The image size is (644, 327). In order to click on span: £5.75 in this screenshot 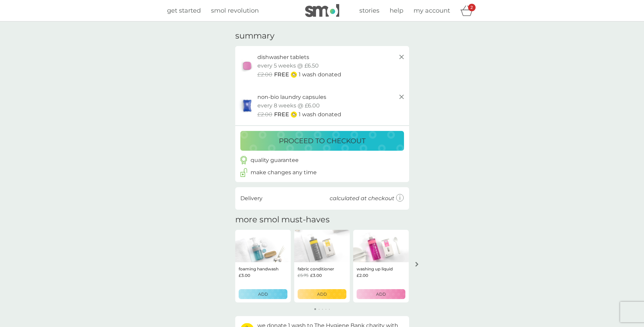, I will do `click(303, 275)`.